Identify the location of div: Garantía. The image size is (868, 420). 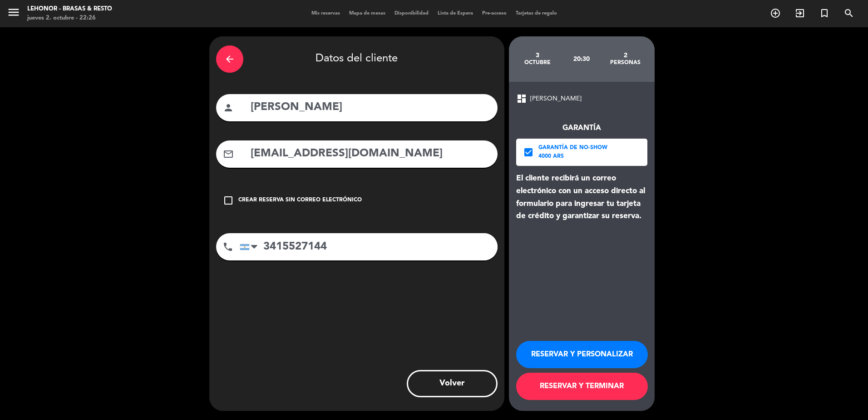
(581, 128).